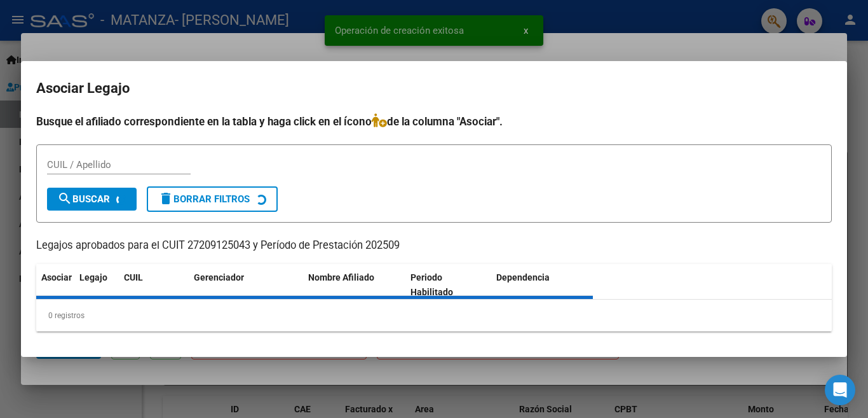 This screenshot has width=868, height=418. I want to click on div: Open Intercom Messenger, so click(840, 390).